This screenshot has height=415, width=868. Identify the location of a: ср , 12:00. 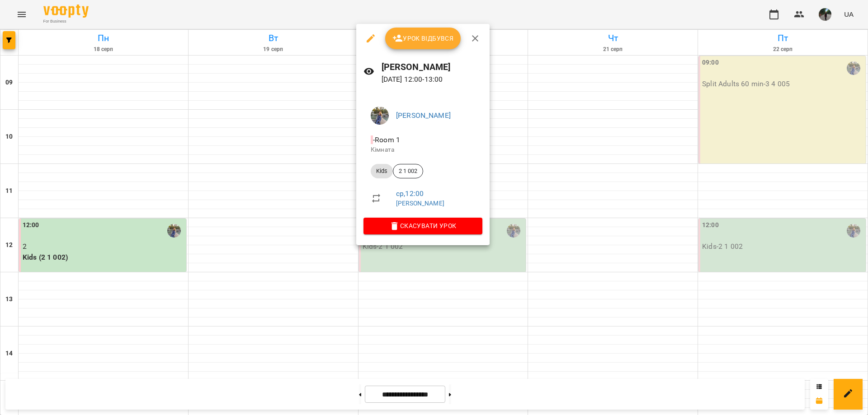
(410, 193).